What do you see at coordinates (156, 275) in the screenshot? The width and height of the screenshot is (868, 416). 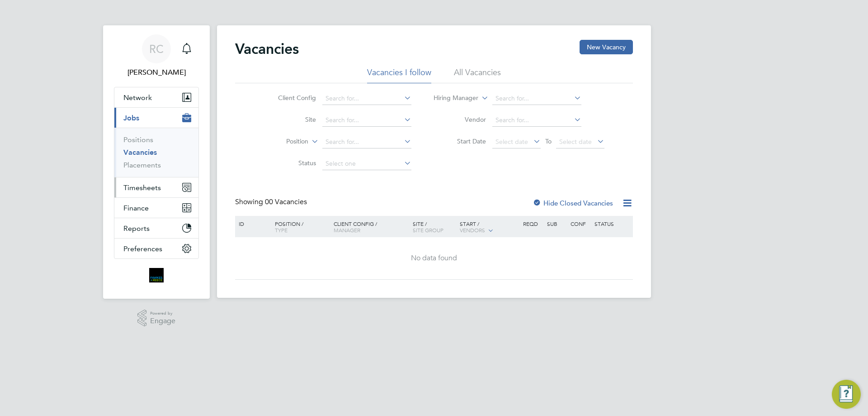 I see `a: Go to home page` at bounding box center [156, 275].